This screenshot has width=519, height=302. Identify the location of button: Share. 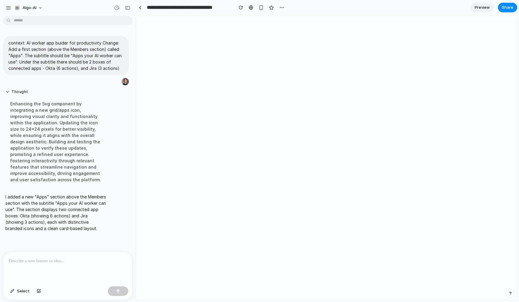
(508, 8).